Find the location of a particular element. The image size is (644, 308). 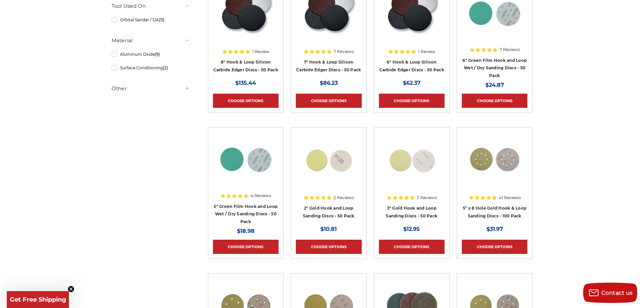

h5: Other is located at coordinates (151, 89).